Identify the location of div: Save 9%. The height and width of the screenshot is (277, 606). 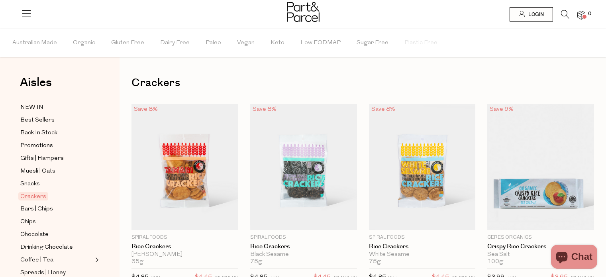
(501, 109).